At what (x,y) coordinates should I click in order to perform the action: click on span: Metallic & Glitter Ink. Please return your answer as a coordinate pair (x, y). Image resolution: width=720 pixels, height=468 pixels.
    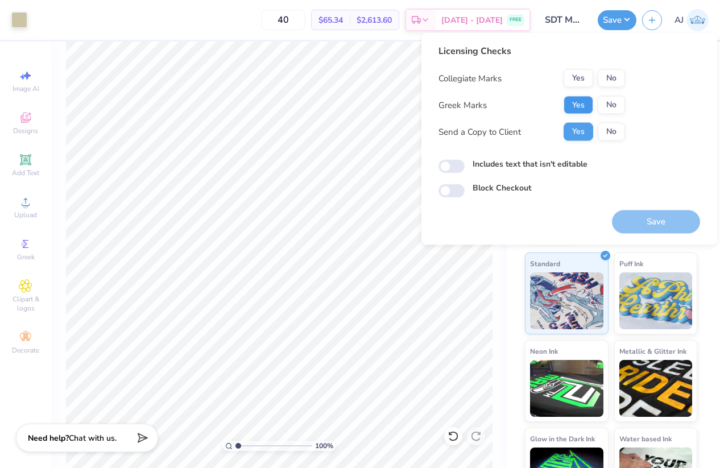
    Looking at the image, I should click on (653, 351).